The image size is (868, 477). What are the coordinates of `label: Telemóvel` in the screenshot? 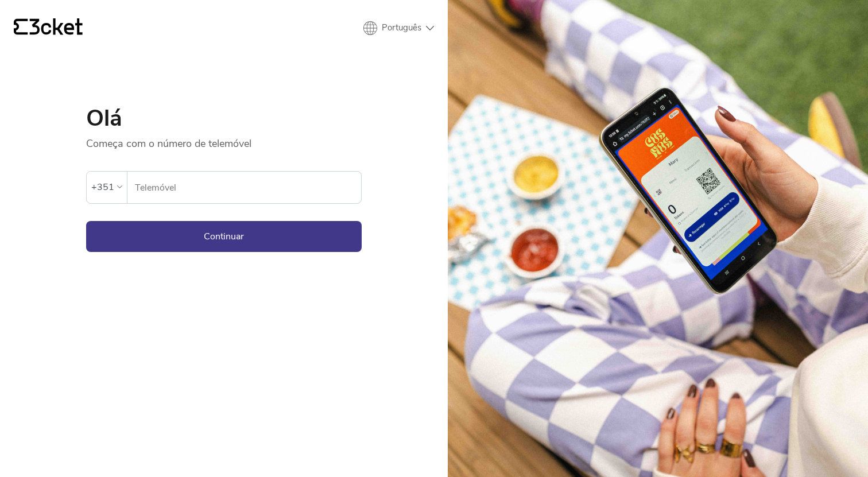 It's located at (244, 188).